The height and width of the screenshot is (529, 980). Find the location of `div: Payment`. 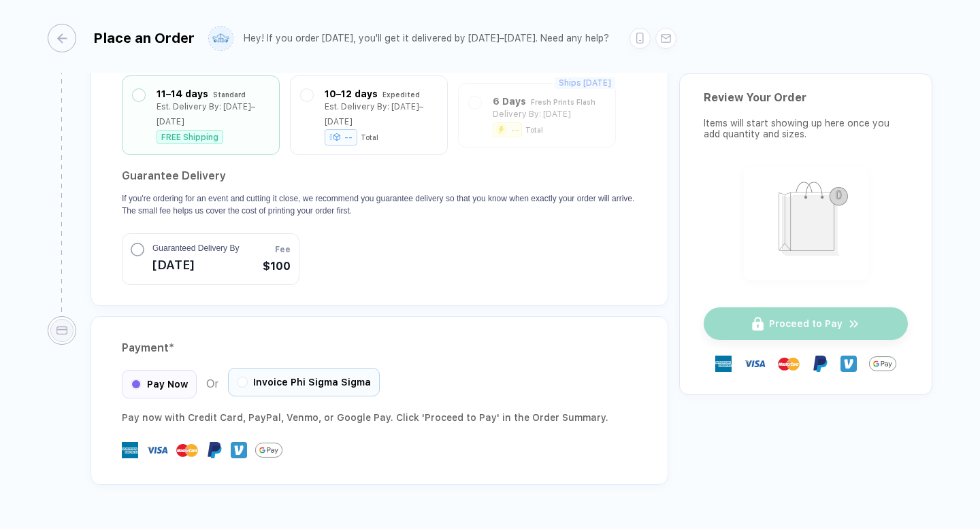

div: Payment is located at coordinates (379, 348).